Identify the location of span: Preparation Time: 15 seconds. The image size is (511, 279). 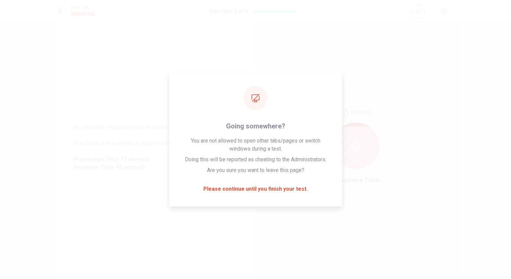
(155, 159).